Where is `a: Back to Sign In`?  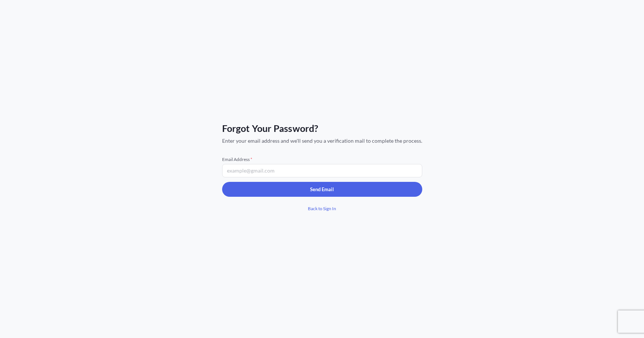
a: Back to Sign In is located at coordinates (322, 209).